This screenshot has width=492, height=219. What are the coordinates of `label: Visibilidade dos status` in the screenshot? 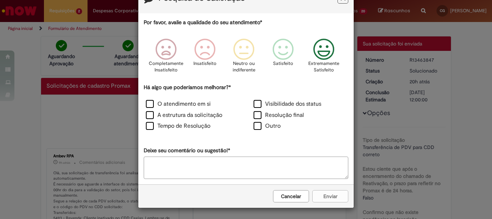 It's located at (287, 104).